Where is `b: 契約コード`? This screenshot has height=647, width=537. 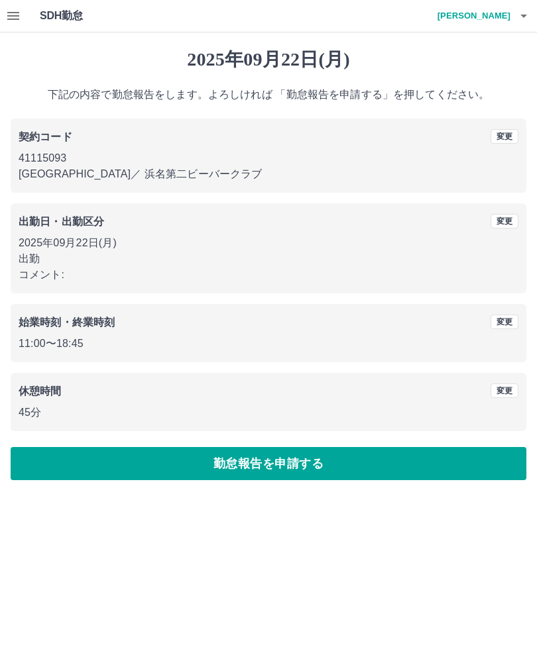
b: 契約コード is located at coordinates (45, 136).